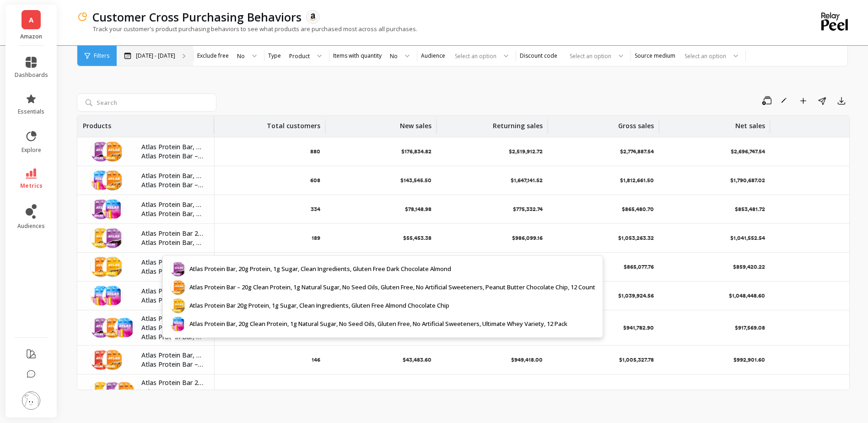 This screenshot has height=423, width=868. What do you see at coordinates (31, 400) in the screenshot?
I see `img: profile picture` at bounding box center [31, 400].